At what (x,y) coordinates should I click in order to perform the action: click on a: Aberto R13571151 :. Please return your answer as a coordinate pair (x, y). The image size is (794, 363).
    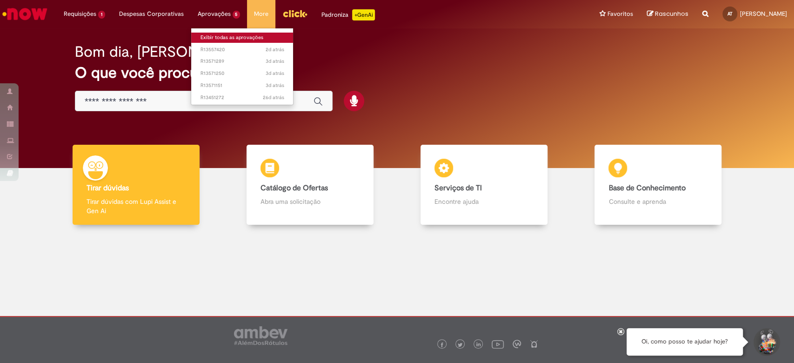
    Looking at the image, I should click on (242, 86).